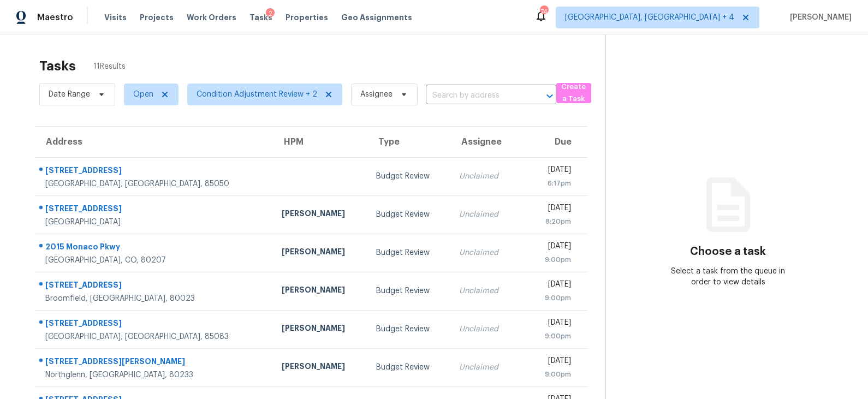  What do you see at coordinates (154, 141) in the screenshot?
I see `th: Address` at bounding box center [154, 141].